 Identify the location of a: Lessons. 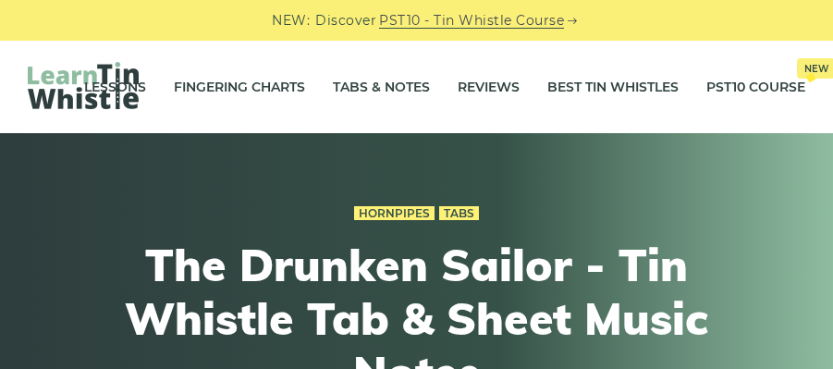
(115, 87).